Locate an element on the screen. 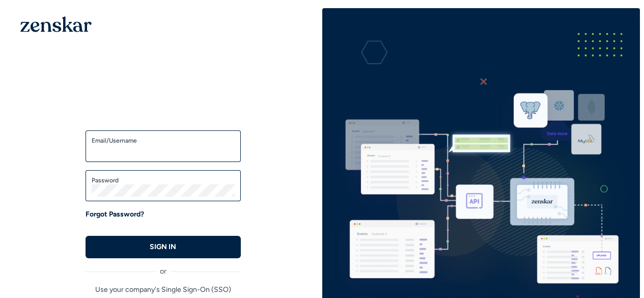  a: Forgot Password? is located at coordinates (114, 214).